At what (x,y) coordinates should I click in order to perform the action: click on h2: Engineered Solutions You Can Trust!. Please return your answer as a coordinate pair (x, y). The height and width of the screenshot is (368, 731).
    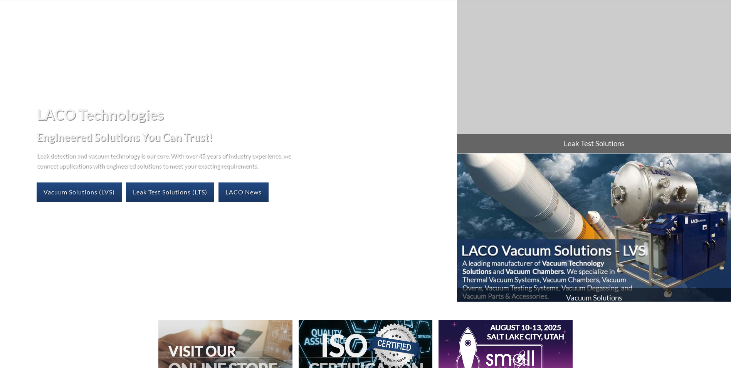
    Looking at the image, I should click on (244, 137).